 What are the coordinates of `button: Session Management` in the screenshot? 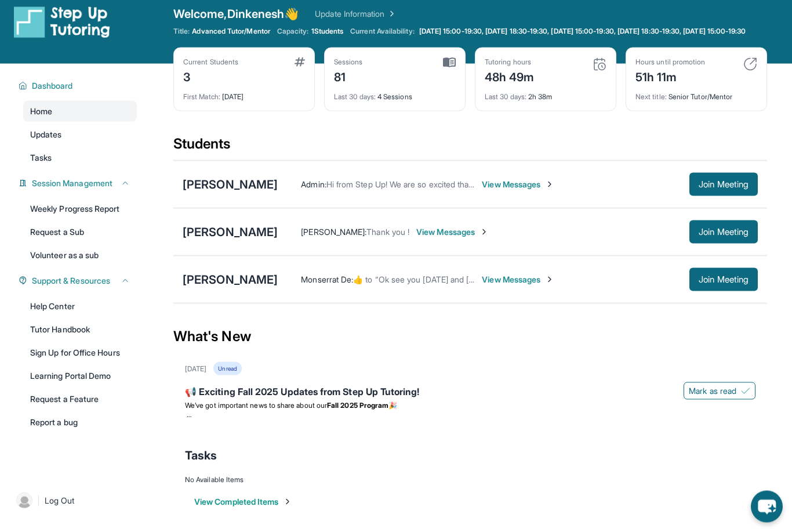 It's located at (78, 184).